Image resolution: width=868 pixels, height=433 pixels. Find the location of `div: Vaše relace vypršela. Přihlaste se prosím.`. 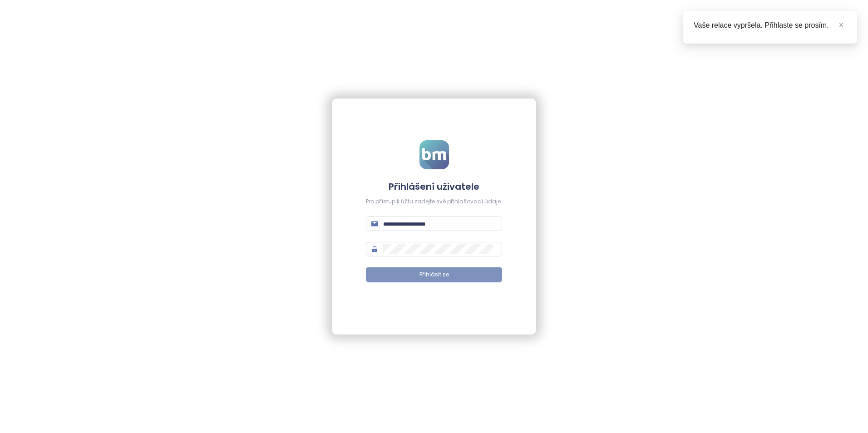

div: Vaše relace vypršela. Přihlaste se prosím. is located at coordinates (770, 26).